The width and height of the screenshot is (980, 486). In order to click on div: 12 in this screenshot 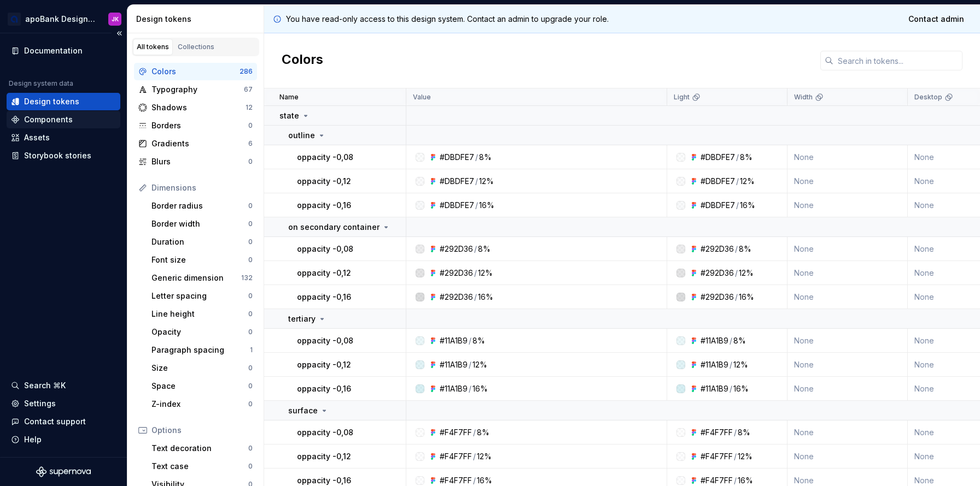, I will do `click(249, 108)`.